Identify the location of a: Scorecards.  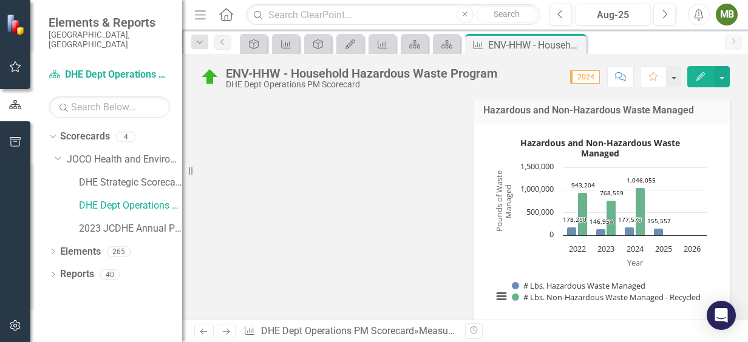
(85, 137).